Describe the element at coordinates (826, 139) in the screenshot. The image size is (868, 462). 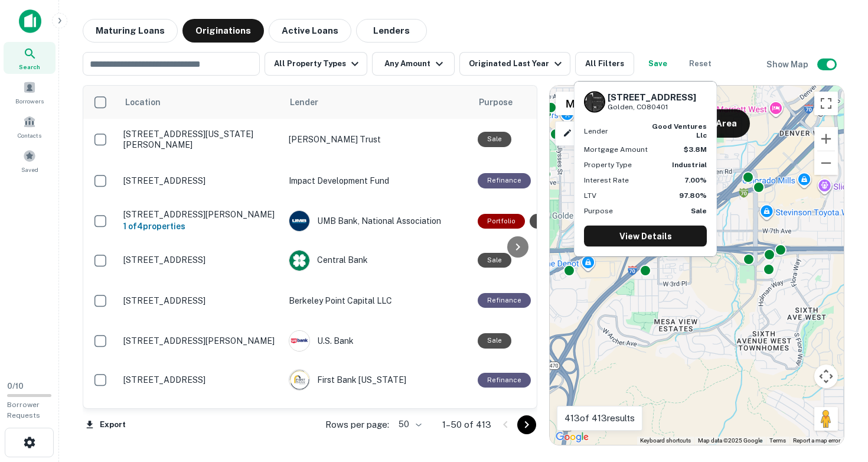
I see `button: Zoom in` at that location.